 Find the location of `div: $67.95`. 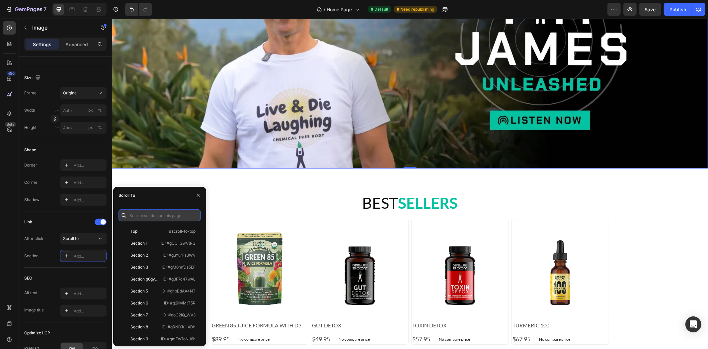

div: $67.95 is located at coordinates (410, 320).